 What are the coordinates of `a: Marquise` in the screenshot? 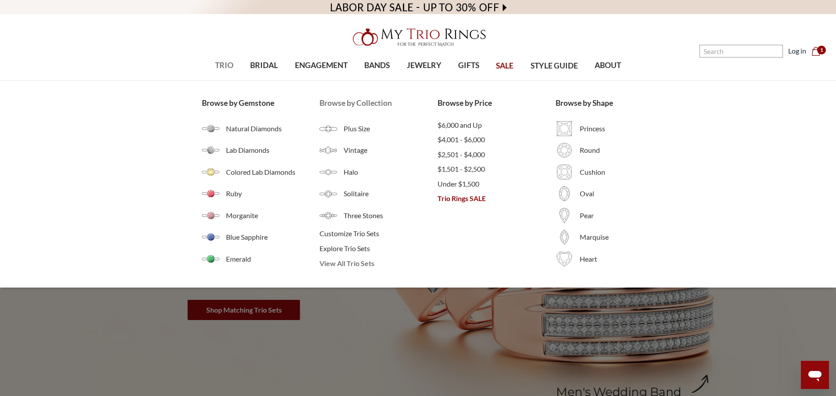 It's located at (595, 237).